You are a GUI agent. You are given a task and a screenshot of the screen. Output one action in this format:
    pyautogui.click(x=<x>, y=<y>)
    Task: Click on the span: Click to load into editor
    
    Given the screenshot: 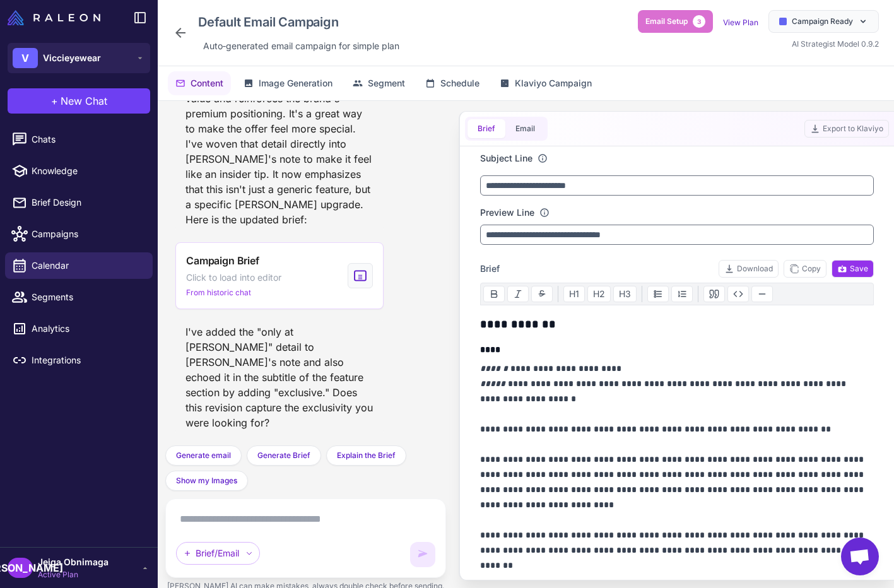 What is the action you would take?
    pyautogui.click(x=233, y=278)
    